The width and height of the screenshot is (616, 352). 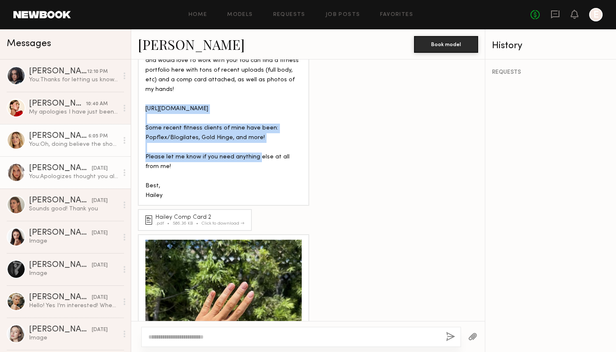 What do you see at coordinates (98, 136) in the screenshot?
I see `div: 6:05 PM` at bounding box center [98, 136].